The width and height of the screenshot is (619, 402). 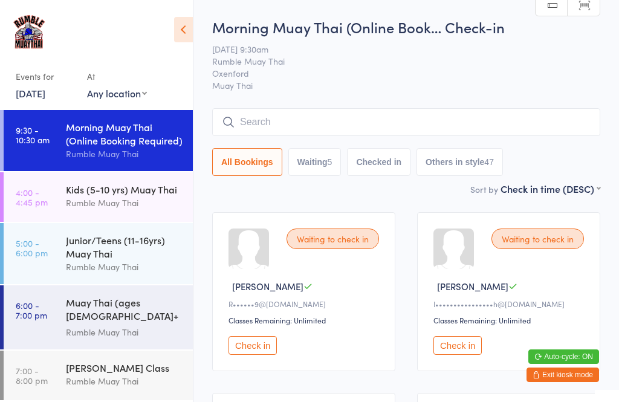 What do you see at coordinates (406, 27) in the screenshot?
I see `h2: Morning Muay Thai (Online Book… Check-in` at bounding box center [406, 27].